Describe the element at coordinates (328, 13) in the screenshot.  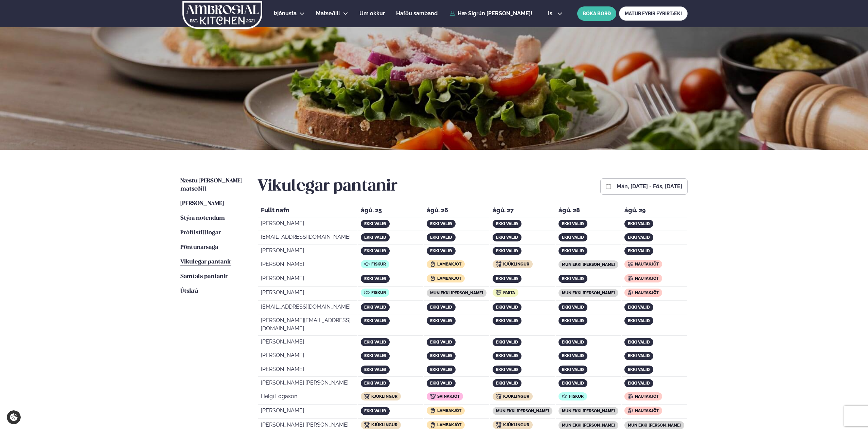
I see `span: Matseðill` at that location.